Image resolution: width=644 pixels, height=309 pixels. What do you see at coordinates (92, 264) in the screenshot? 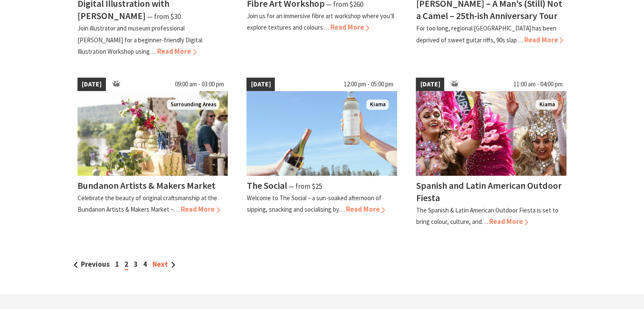
I see `a: Previous` at bounding box center [92, 264].